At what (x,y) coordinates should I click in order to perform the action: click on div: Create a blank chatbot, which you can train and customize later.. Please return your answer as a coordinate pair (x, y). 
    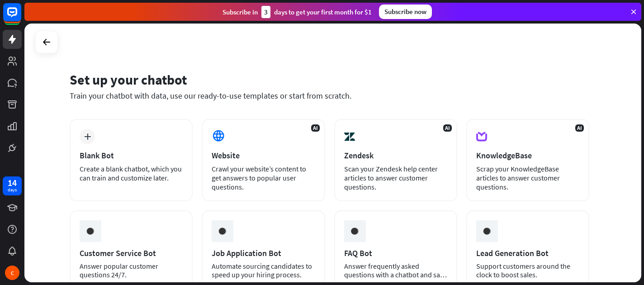
    Looking at the image, I should click on (131, 174).